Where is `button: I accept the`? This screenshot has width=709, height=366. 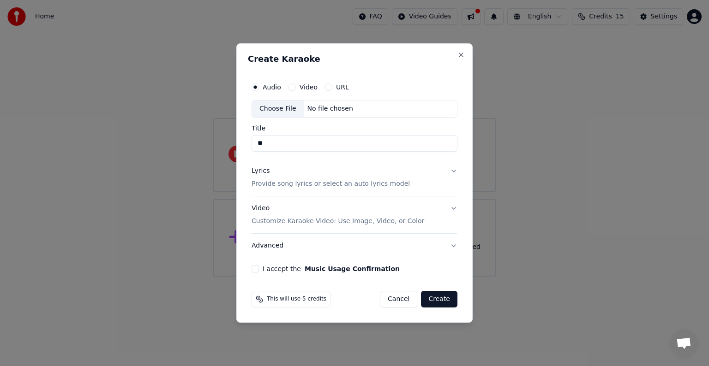
button: I accept the is located at coordinates (352, 269).